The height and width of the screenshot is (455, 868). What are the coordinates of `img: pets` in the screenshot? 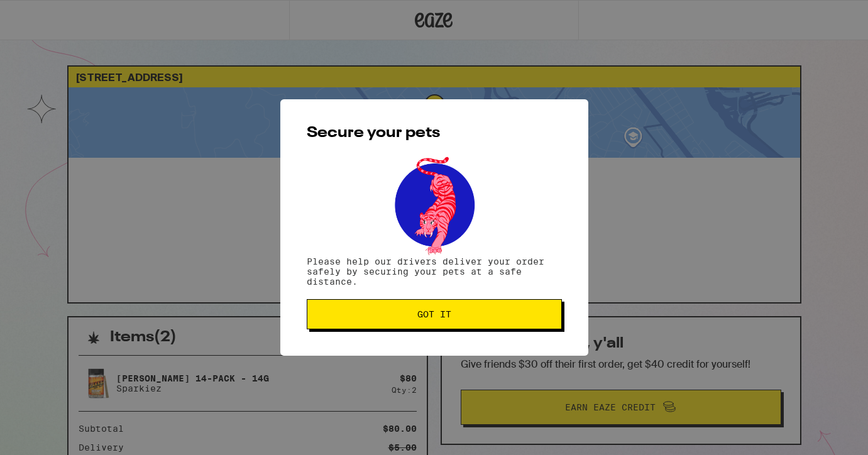 It's located at (434, 205).